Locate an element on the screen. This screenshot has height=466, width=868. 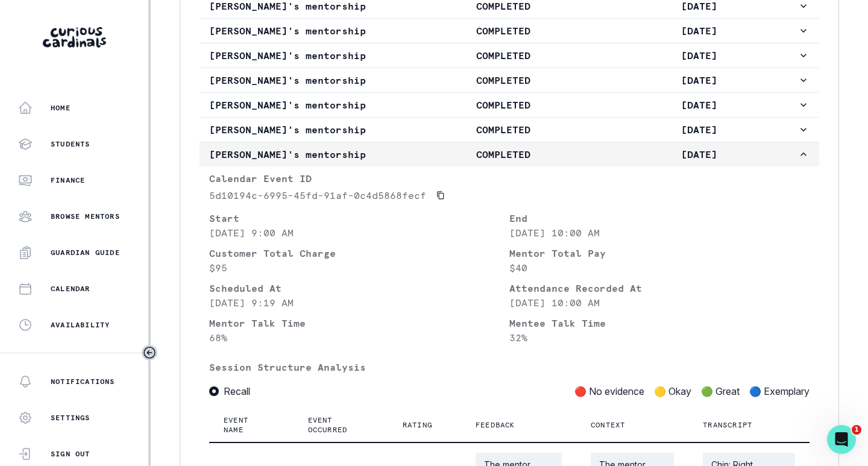
span: Recall is located at coordinates (237, 391).